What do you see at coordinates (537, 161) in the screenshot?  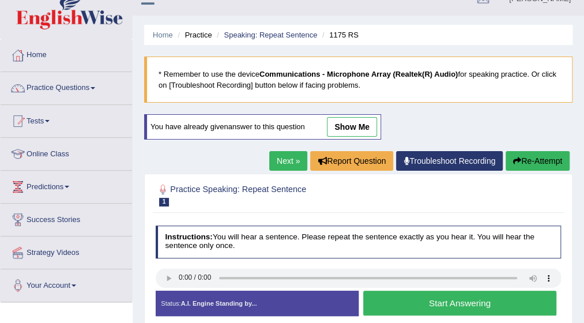 I see `button: Re-Attempt` at bounding box center [537, 161].